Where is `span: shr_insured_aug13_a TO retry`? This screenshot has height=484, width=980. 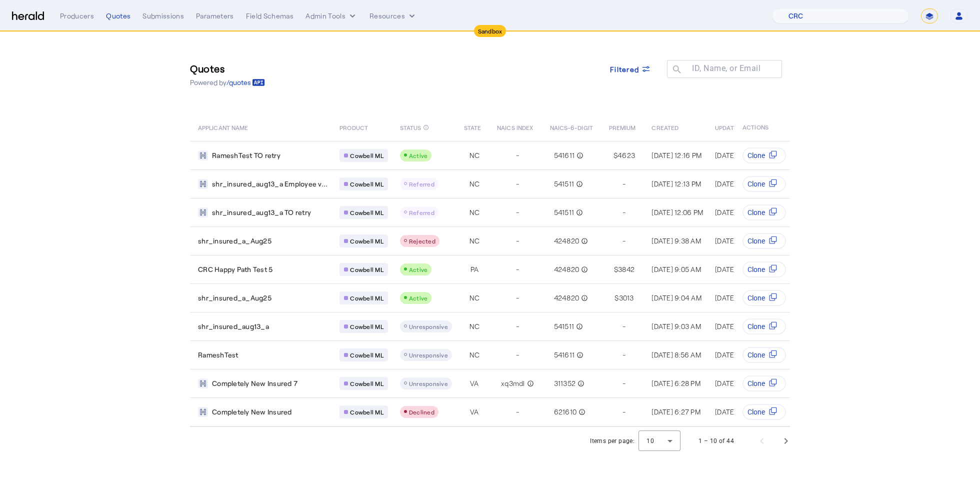 span: shr_insured_aug13_a TO retry is located at coordinates (262, 212).